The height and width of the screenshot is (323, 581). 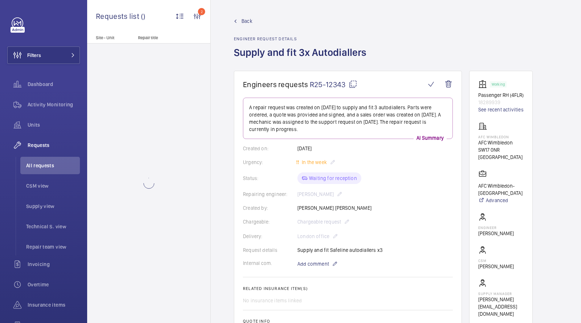 What do you see at coordinates (34, 55) in the screenshot?
I see `span: Filters` at bounding box center [34, 55].